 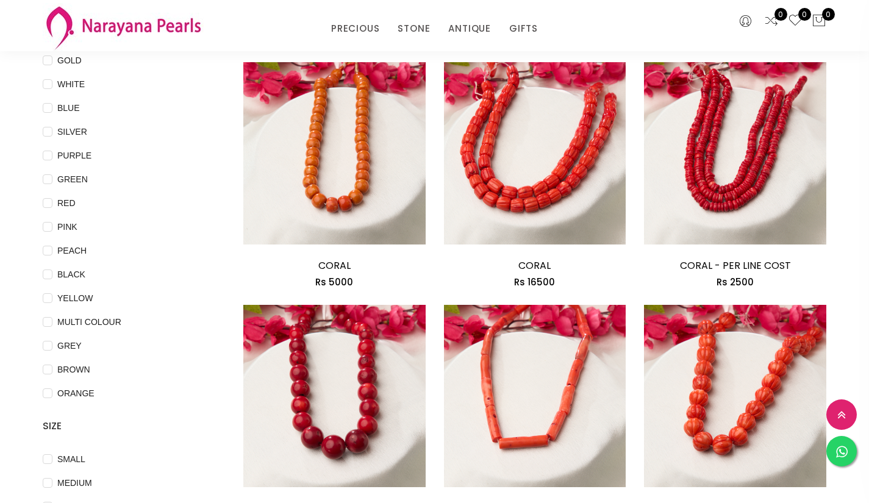 What do you see at coordinates (735, 265) in the screenshot?
I see `a: CORAL - PER LINE COST` at bounding box center [735, 265].